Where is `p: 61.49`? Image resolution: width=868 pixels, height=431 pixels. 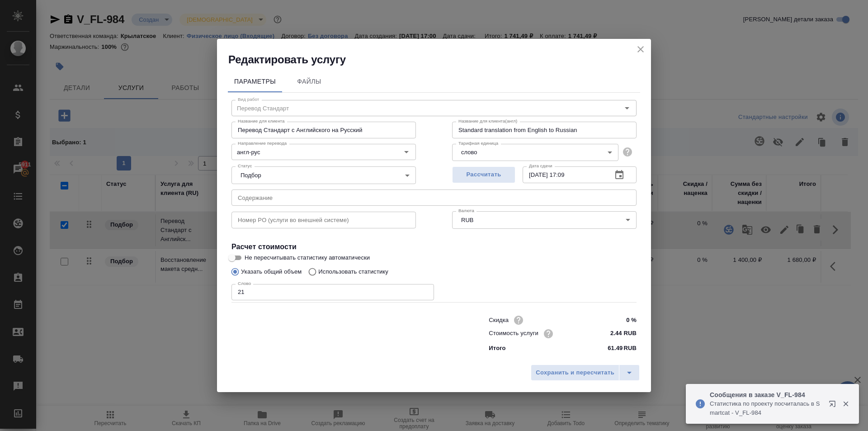
p: 61.49 is located at coordinates (615, 348).